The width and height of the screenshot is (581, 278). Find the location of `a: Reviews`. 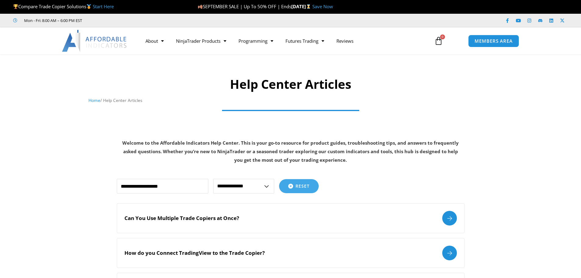

a: Reviews is located at coordinates (345, 41).